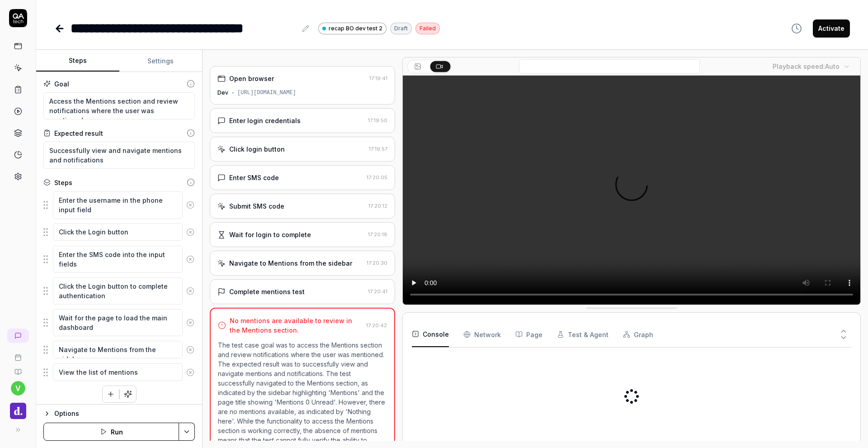  I want to click on img: Done Logo, so click(18, 411).